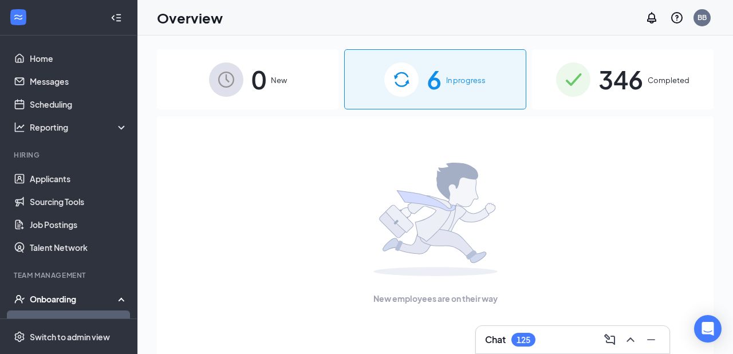 The width and height of the screenshot is (733, 354). I want to click on button: Minimize, so click(651, 339).